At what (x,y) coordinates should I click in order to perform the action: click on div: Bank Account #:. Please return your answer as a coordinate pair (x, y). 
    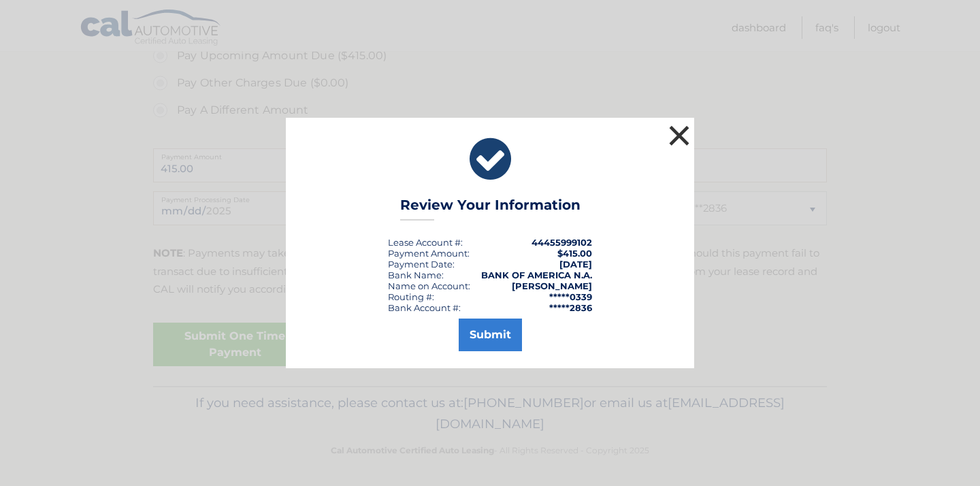
    Looking at the image, I should click on (424, 308).